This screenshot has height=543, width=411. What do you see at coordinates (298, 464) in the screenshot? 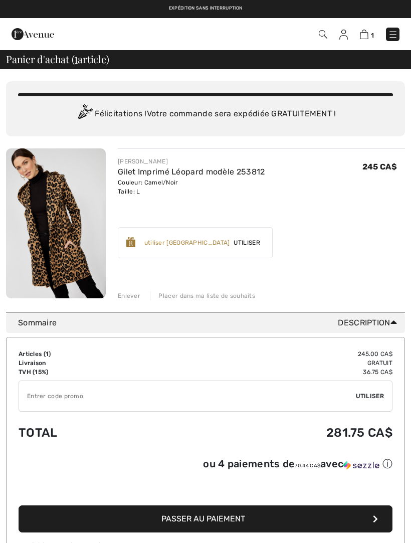
I see `div: ou 4 paiements de avec` at bounding box center [298, 464].